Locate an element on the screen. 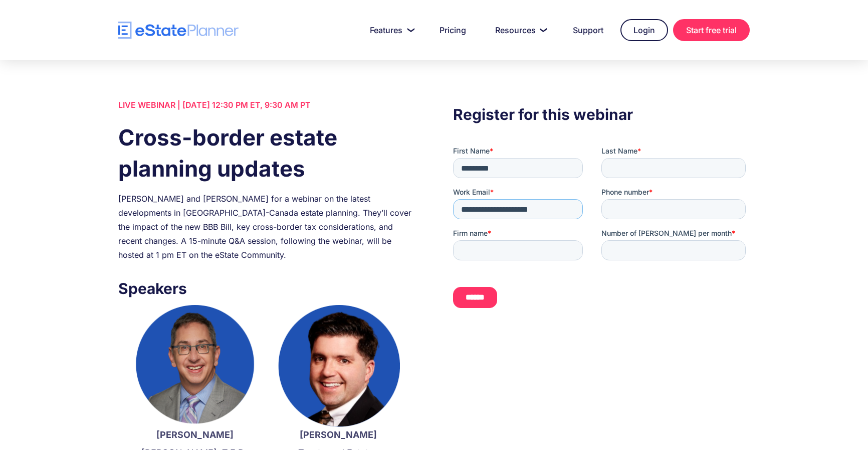  span: Phone number is located at coordinates (172, 46).